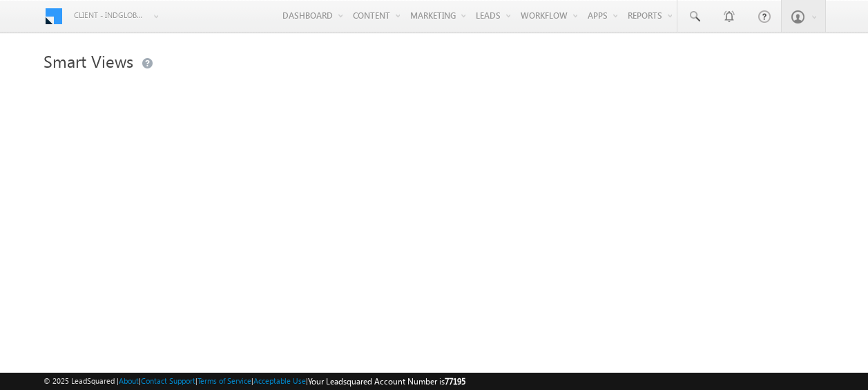 This screenshot has height=390, width=868. I want to click on span: Your Leadsquared Account Number is, so click(387, 381).